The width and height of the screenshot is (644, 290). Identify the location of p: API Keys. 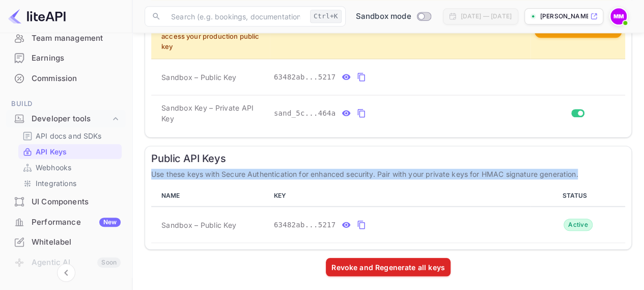
(51, 151).